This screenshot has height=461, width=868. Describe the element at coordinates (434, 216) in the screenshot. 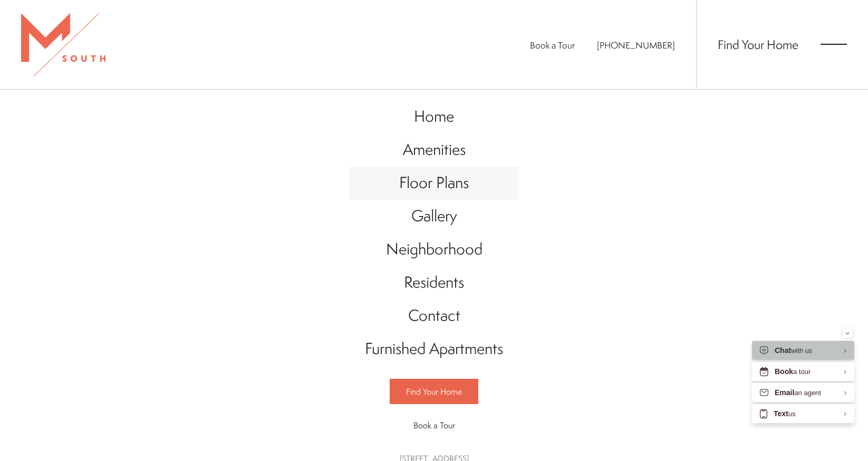

I see `a: Go to Gallery` at that location.